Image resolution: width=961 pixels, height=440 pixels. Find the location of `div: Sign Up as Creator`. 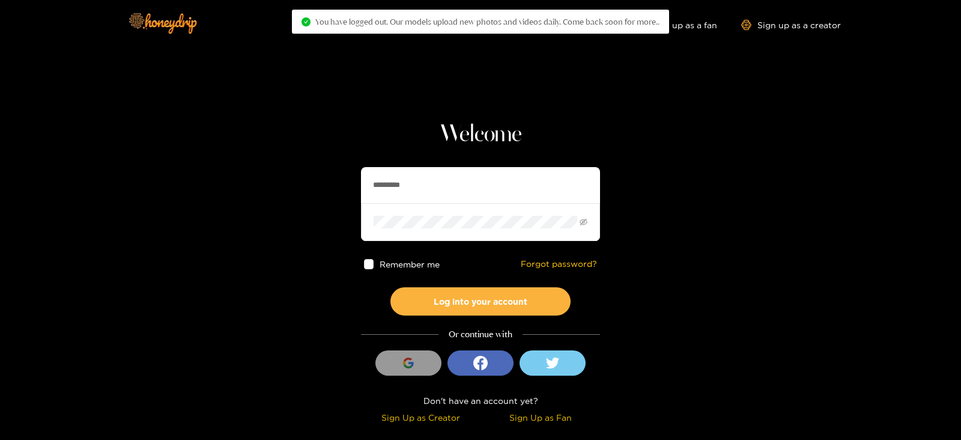

div: Sign Up as Creator is located at coordinates (420, 417).